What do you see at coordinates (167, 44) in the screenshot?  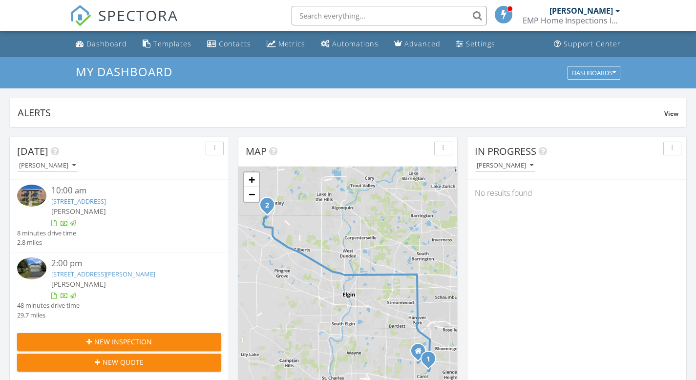 I see `a: Templates` at bounding box center [167, 44].